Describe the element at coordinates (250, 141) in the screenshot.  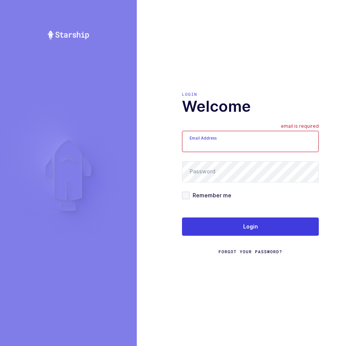
I see `input: Email Address` at that location.